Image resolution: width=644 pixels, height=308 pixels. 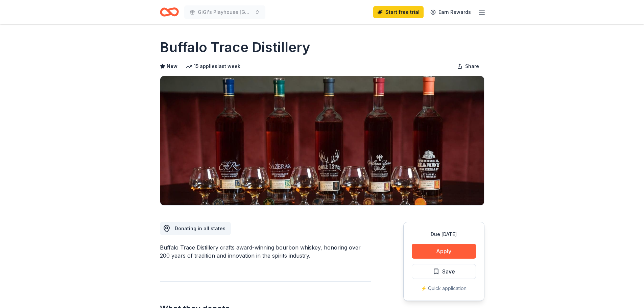 I want to click on span: Save, so click(x=449, y=272).